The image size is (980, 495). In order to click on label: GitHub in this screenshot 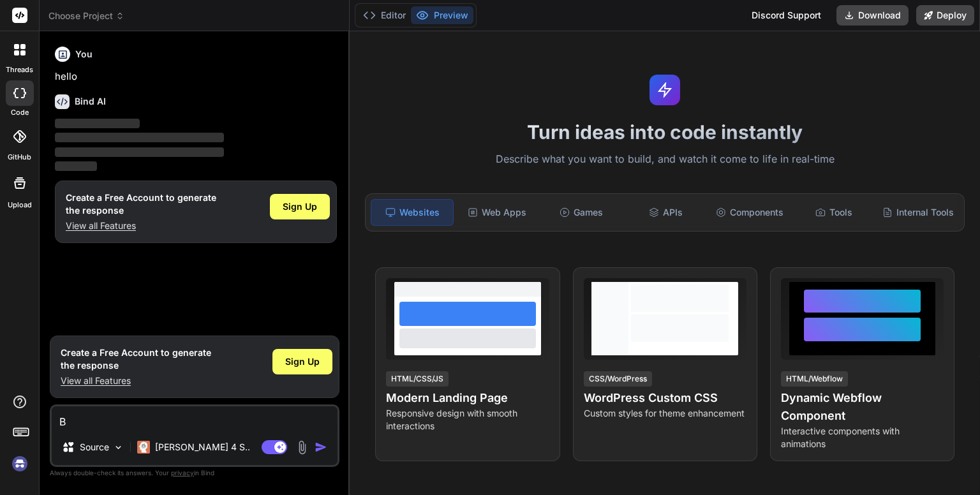, I will do `click(19, 157)`.